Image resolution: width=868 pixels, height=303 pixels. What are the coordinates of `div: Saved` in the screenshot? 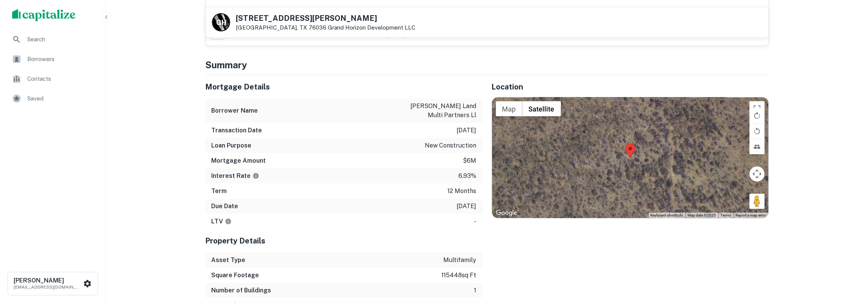 It's located at (53, 99).